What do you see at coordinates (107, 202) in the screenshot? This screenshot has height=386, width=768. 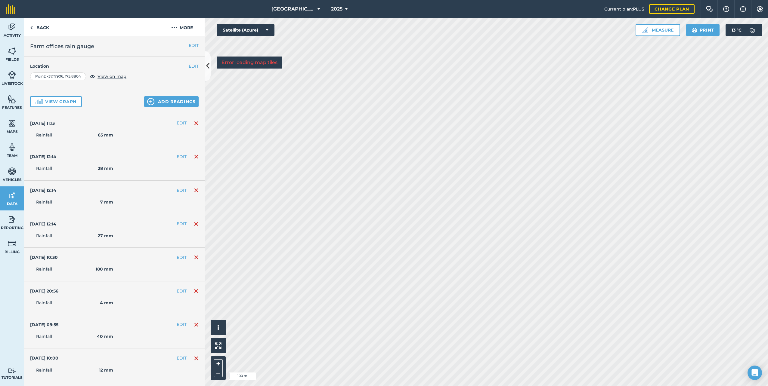 I see `strong: 7 mm` at bounding box center [107, 202].